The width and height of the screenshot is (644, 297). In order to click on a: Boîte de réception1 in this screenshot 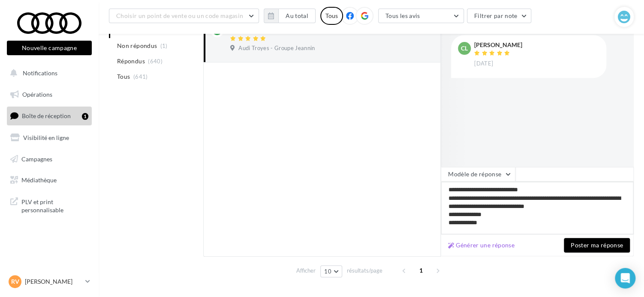, I will do `click(49, 116)`.